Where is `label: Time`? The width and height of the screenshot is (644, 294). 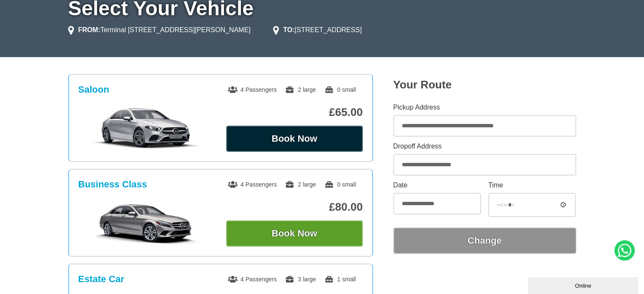
label: Time is located at coordinates (532, 185).